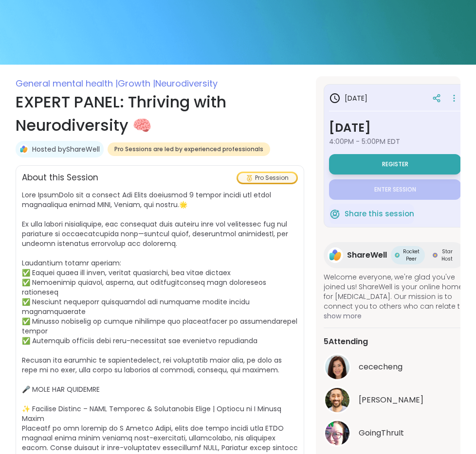 Image resolution: width=476 pixels, height=454 pixels. I want to click on span: ShareWell, so click(367, 255).